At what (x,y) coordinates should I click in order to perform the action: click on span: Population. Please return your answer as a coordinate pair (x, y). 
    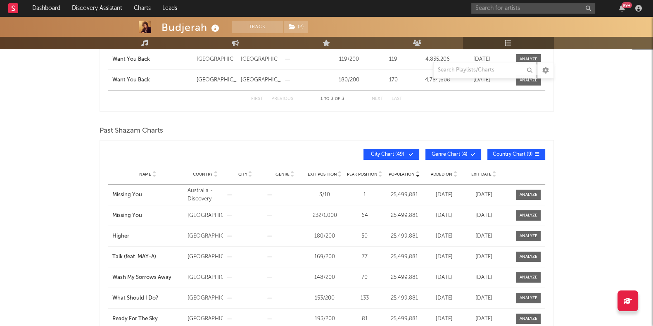
    Looking at the image, I should click on (402, 174).